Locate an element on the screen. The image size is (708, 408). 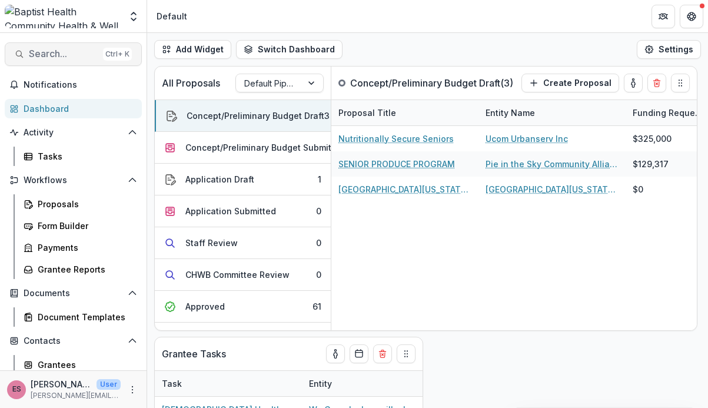
div: Concept/Preliminary Budget Draft is located at coordinates (255, 115).